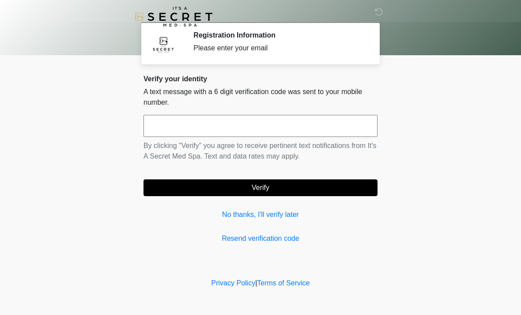 This screenshot has width=521, height=315. I want to click on button: Verify, so click(260, 188).